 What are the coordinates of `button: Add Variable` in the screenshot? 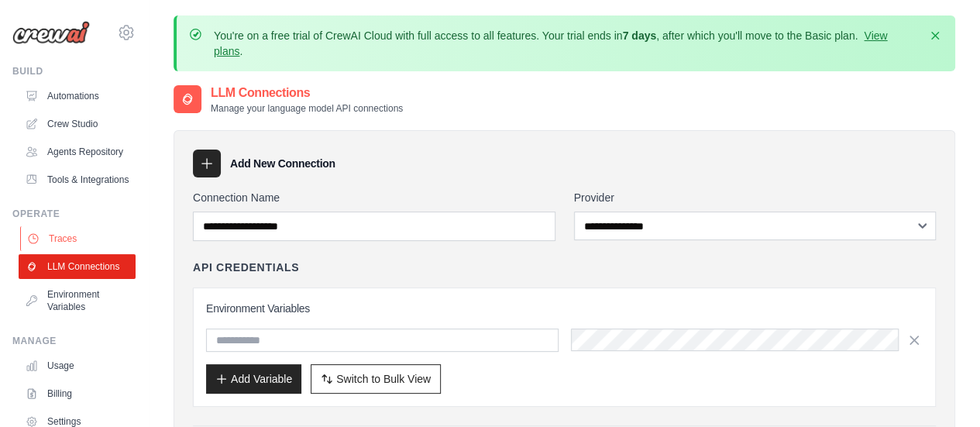 It's located at (254, 379).